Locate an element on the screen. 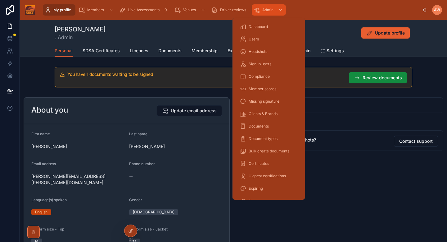  a: Admin is located at coordinates (269, 10).